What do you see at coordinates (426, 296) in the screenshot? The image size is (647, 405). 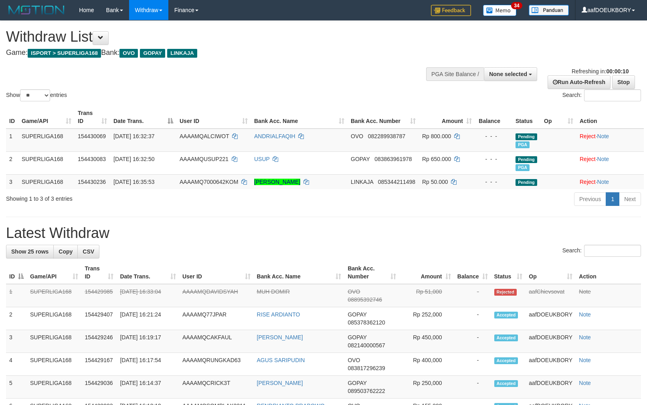 I see `td: Rp 51,000` at bounding box center [426, 296].